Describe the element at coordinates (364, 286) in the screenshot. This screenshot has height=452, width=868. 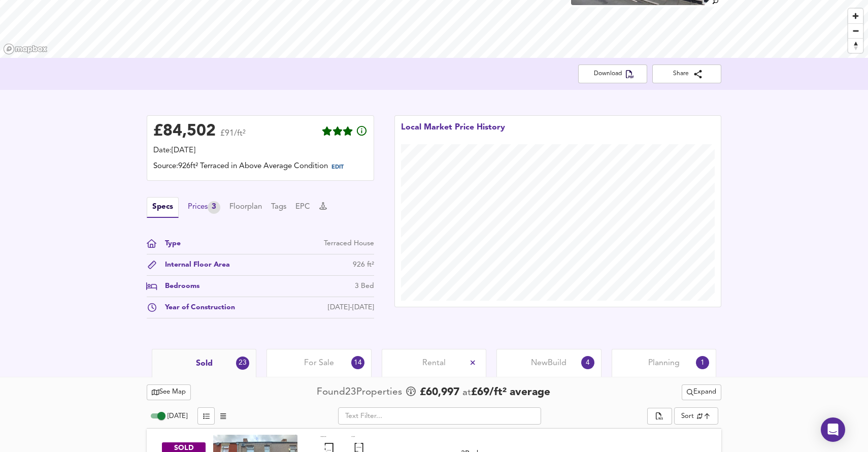
I see `div: 3 Bed` at that location.